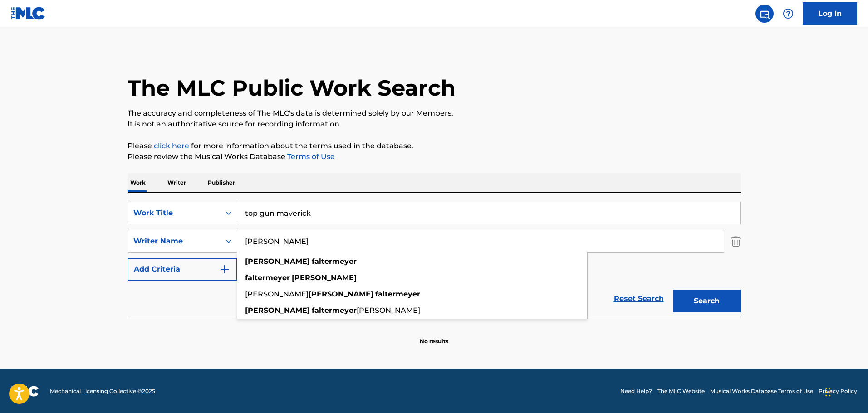 The width and height of the screenshot is (868, 413). I want to click on span: Mechanical Licensing Collective © 2025, so click(103, 391).